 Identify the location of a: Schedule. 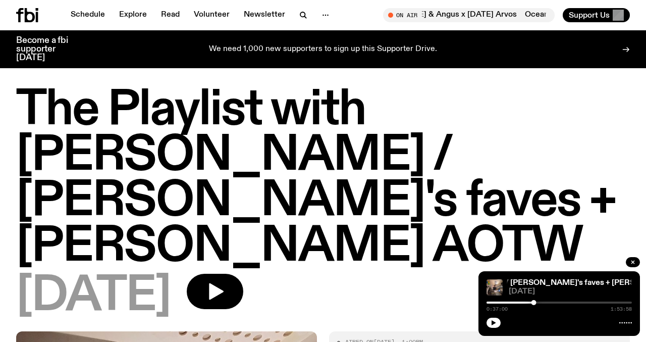
(88, 15).